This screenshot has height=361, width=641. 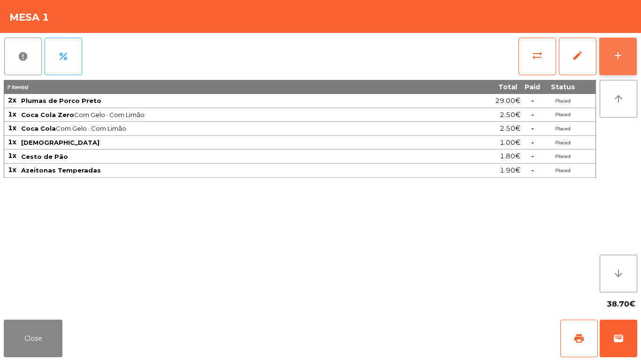 I want to click on th: Status, so click(x=563, y=87).